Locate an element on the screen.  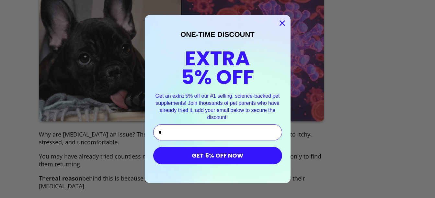
span: Get an extra 5% off our #1 selling, science-backed pet supplements! Join thousands of pet parents... is located at coordinates (217, 106).